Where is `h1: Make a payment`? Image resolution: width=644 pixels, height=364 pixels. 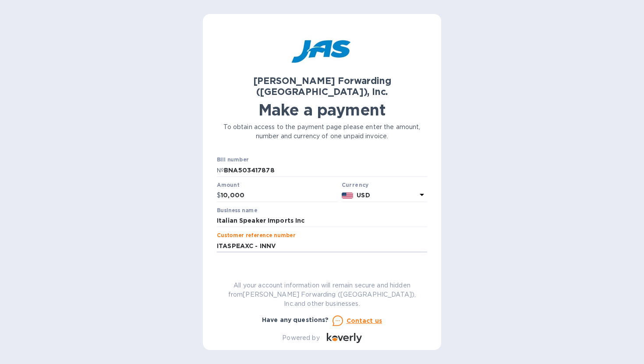 h1: Make a payment is located at coordinates (322, 110).